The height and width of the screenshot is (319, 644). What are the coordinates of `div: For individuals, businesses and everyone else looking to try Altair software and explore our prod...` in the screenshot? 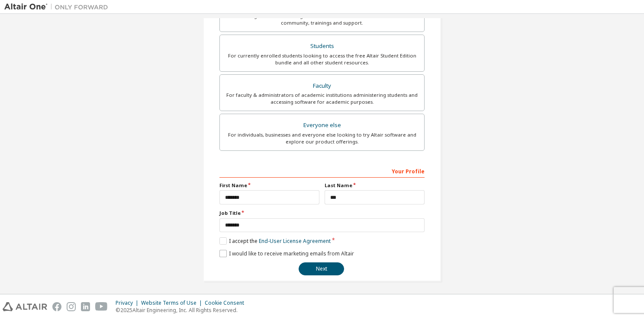 It's located at (322, 138).